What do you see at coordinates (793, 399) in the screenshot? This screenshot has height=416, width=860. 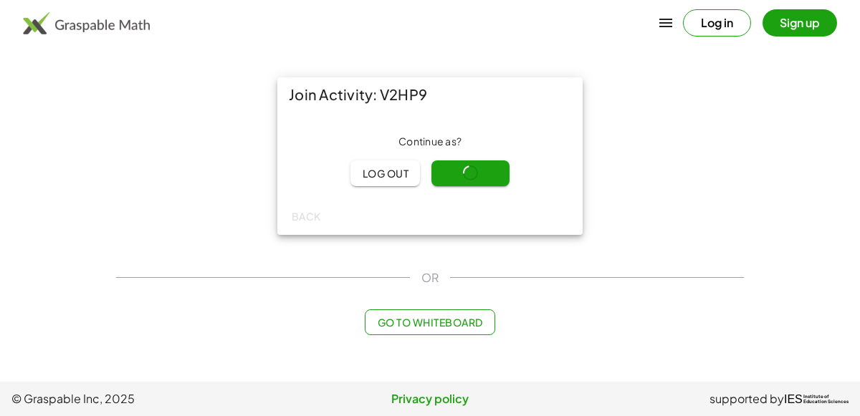 I see `span: IES` at bounding box center [793, 399].